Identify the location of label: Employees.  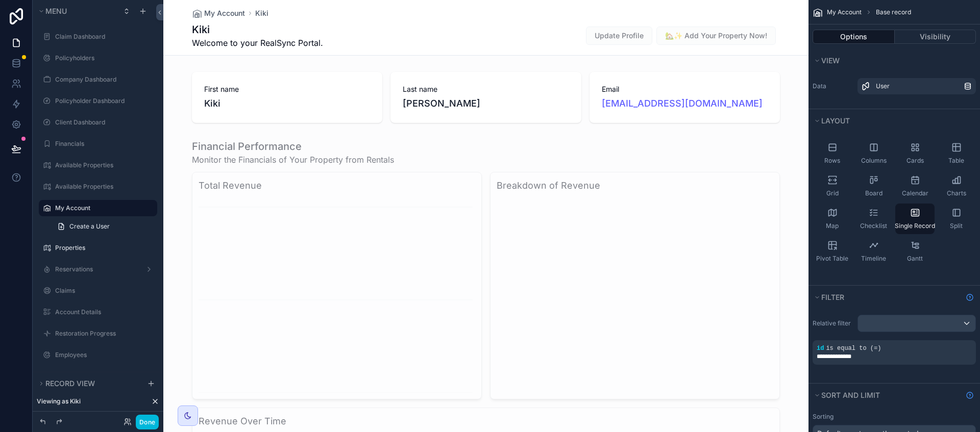
(103, 355).